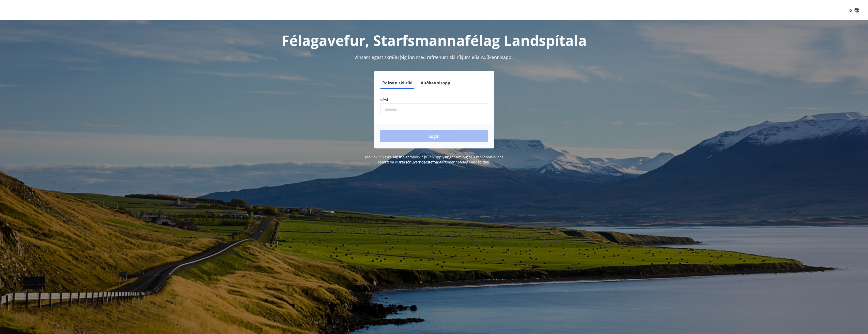 The image size is (868, 334). Describe the element at coordinates (419, 162) in the screenshot. I see `a: Persónuverndarstefna` at that location.